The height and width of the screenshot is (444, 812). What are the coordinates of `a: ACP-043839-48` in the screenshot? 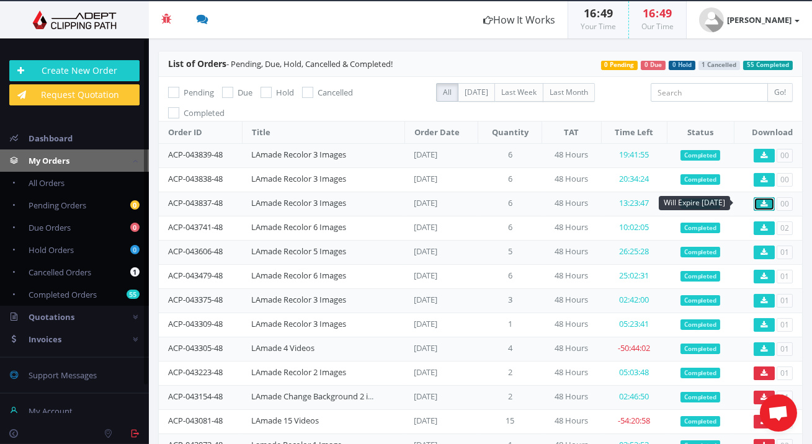 It's located at (195, 154).